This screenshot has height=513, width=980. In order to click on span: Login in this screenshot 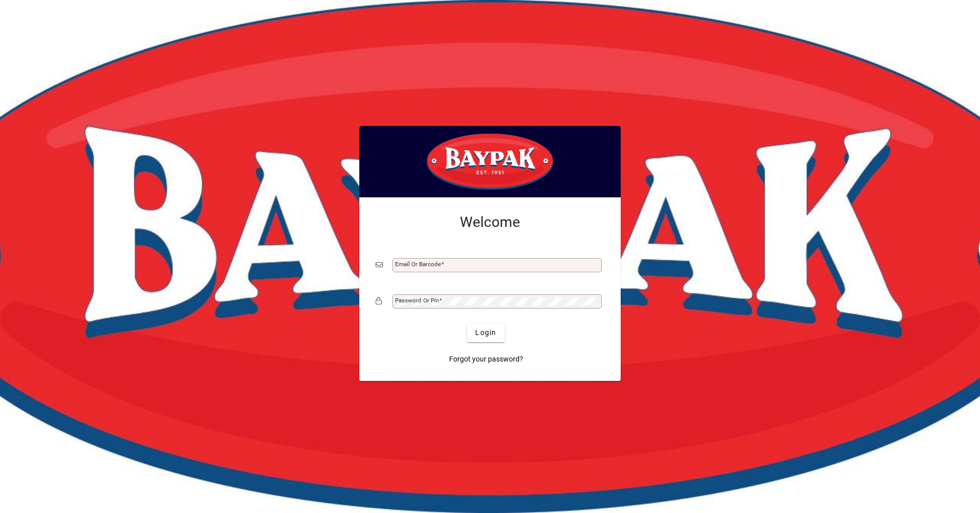, I will do `click(485, 333)`.